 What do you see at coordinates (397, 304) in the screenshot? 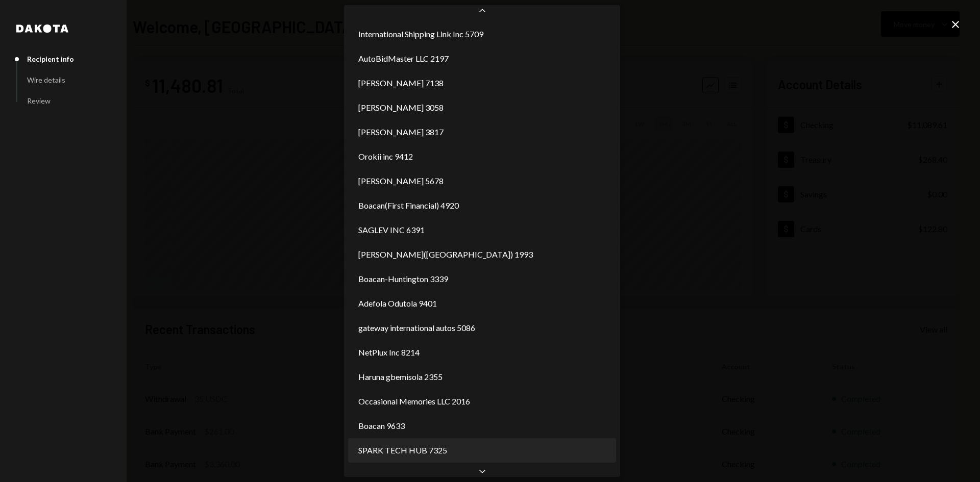
I see `span: Adefola Odutola 9401` at bounding box center [397, 304].